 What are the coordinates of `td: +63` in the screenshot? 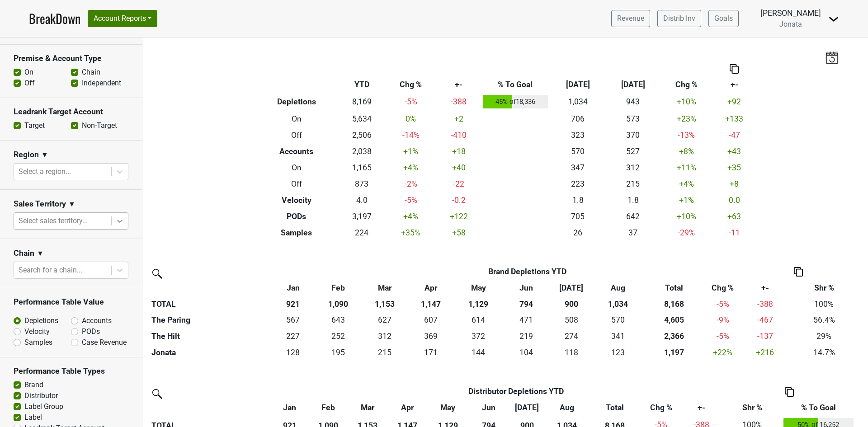 It's located at (734, 216).